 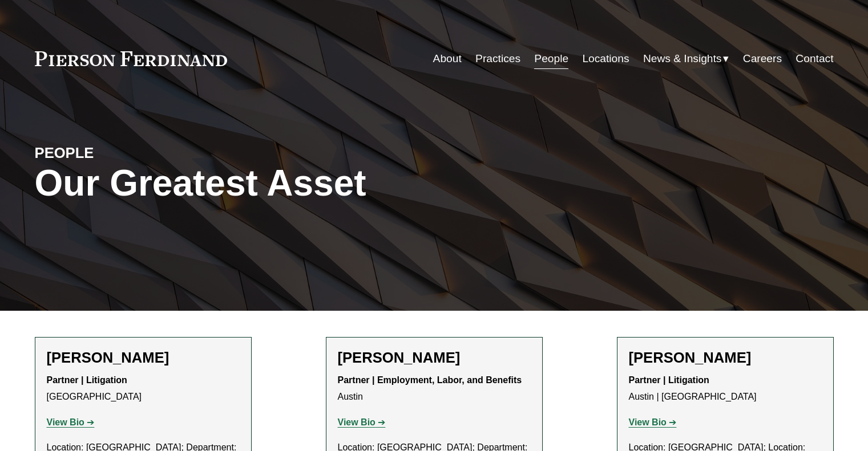 What do you see at coordinates (135, 153) in the screenshot?
I see `h4: PEOPLE` at bounding box center [135, 153].